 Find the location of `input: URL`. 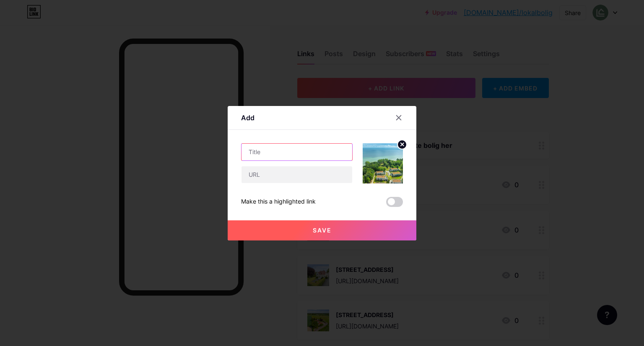

input: URL is located at coordinates (297, 175).